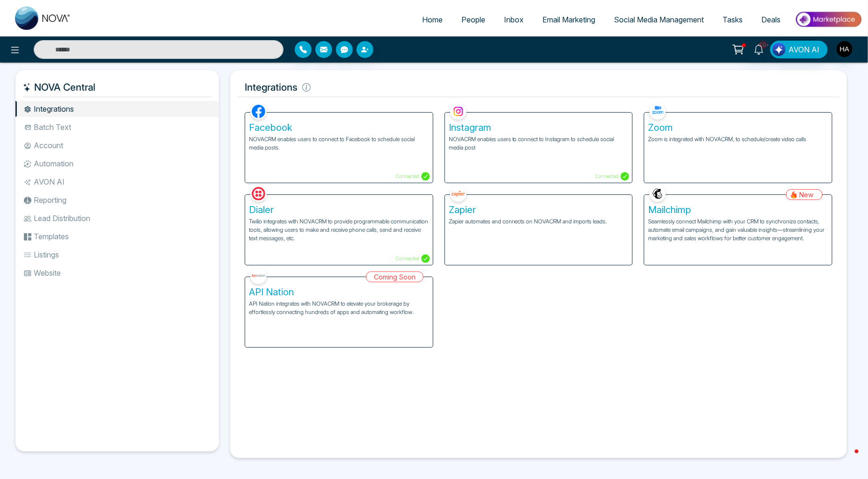 Image resolution: width=868 pixels, height=479 pixels. Describe the element at coordinates (514, 20) in the screenshot. I see `span: Inbox` at that location.